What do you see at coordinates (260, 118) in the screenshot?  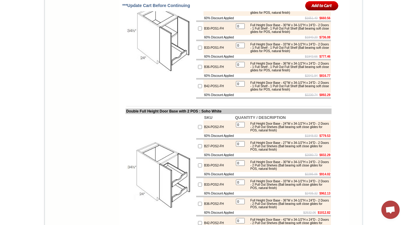 I see `b: QUANTITY / DESCRIPTION` at bounding box center [260, 118].